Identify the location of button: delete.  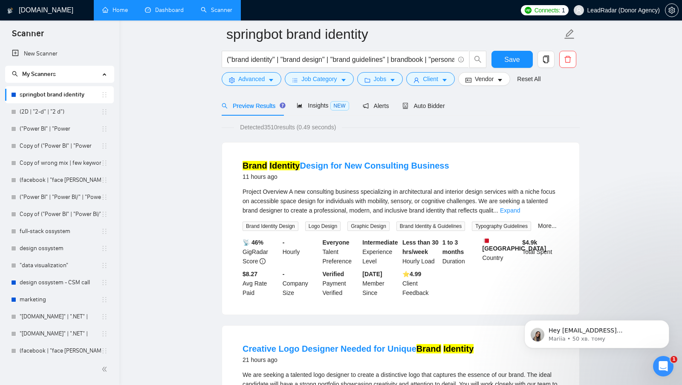
(568, 59).